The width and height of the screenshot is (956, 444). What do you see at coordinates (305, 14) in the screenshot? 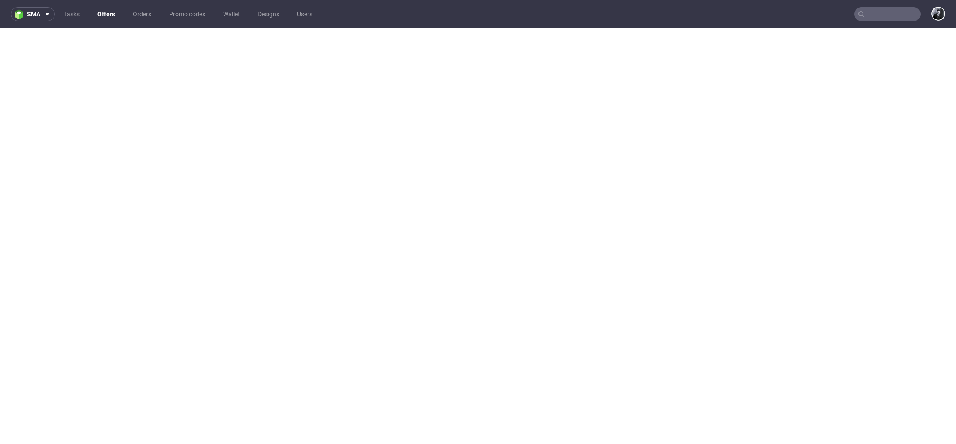
I see `a: Users` at bounding box center [305, 14].